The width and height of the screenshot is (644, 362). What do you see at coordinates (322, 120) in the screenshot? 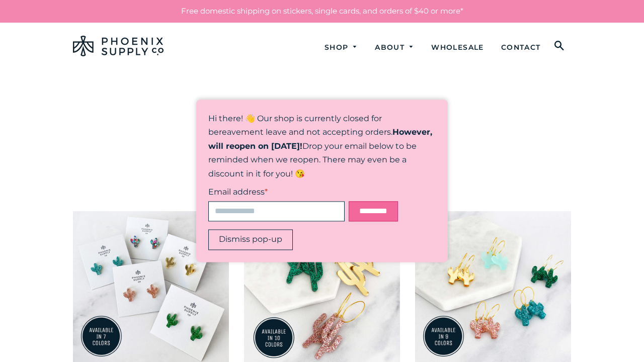
I see `h1: Earrings` at bounding box center [322, 120].